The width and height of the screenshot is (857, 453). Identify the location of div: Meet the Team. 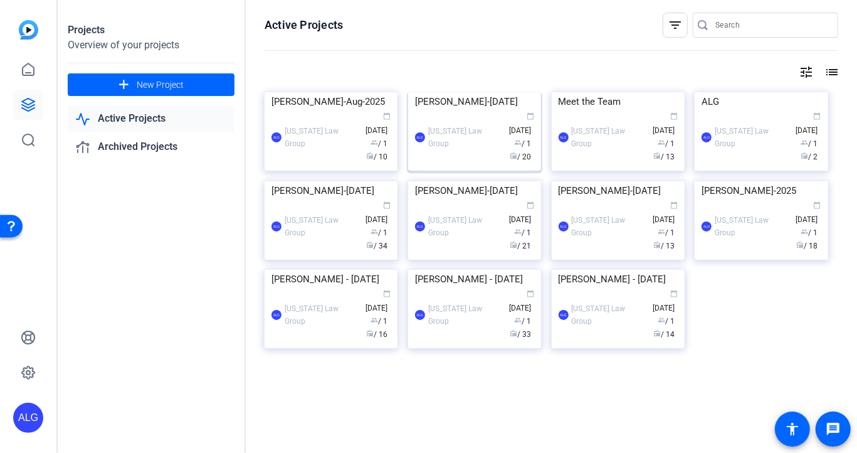
(618, 102).